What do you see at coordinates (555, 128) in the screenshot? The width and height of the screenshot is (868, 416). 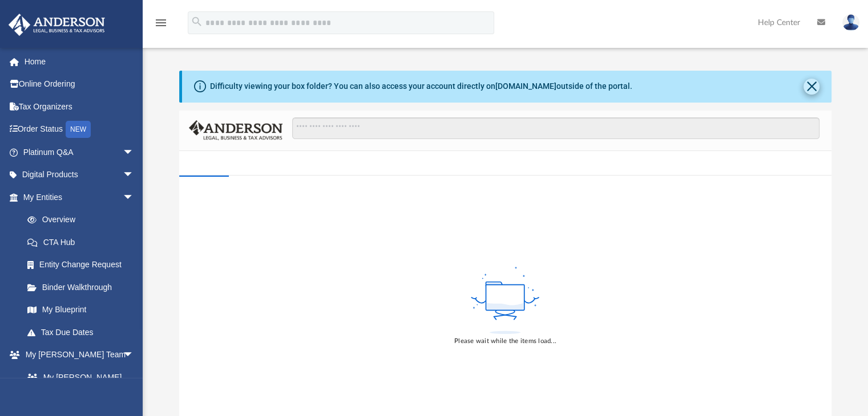 I see `input: Search files and folders` at bounding box center [555, 128].